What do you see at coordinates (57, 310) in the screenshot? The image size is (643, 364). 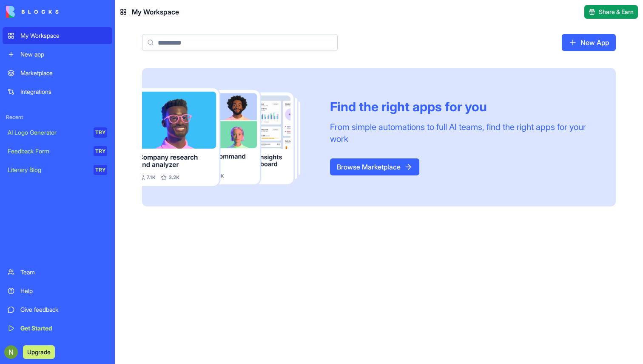 I see `a: Give feedback` at bounding box center [57, 310].